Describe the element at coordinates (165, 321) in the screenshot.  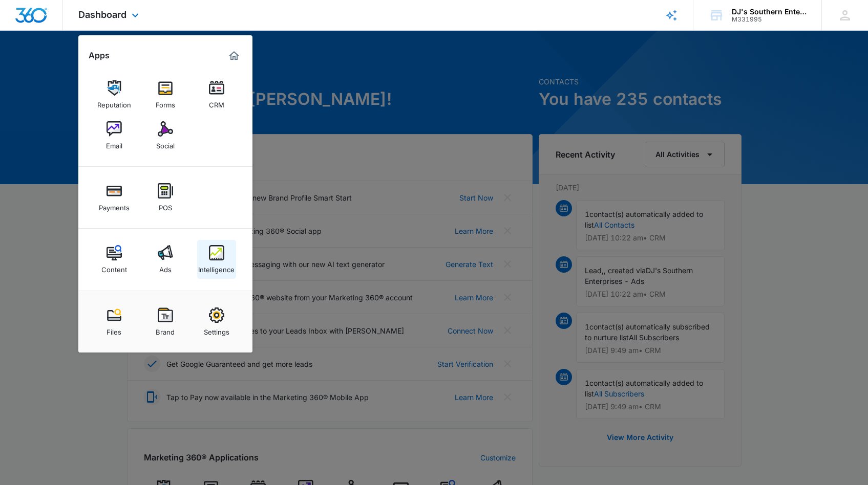
I see `a: Brand` at that location.